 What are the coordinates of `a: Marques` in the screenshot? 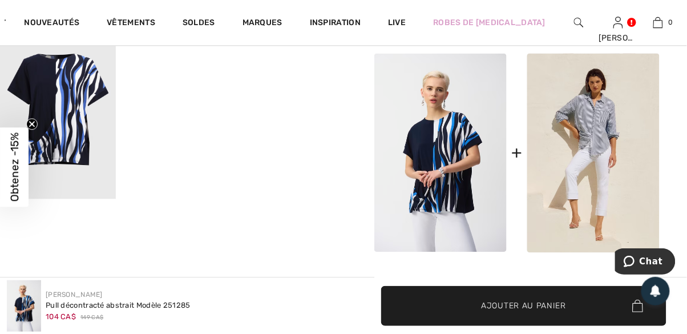 It's located at (262, 24).